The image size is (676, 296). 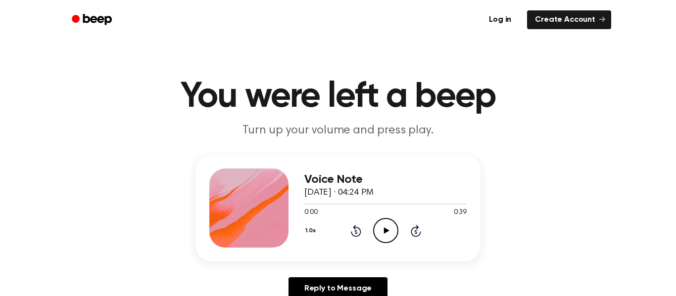 What do you see at coordinates (385, 180) in the screenshot?
I see `h3: Voice Note` at bounding box center [385, 180].